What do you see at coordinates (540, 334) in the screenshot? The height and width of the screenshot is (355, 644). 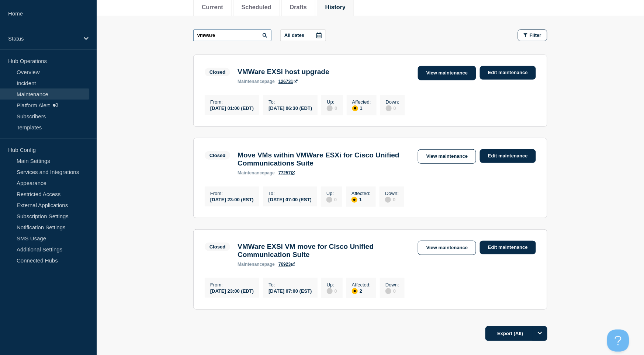 I see `button: Options` at bounding box center [540, 334].